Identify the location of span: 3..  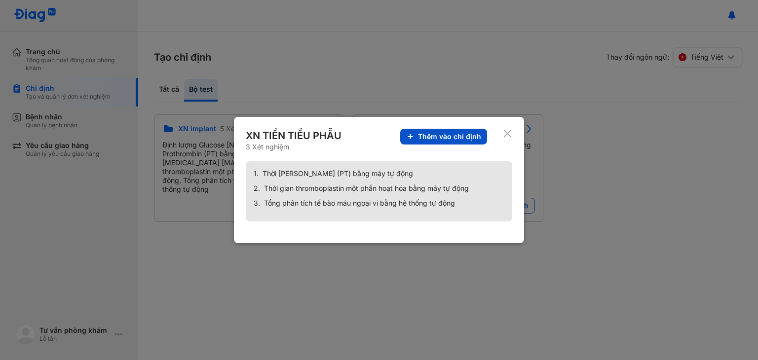
(257, 203).